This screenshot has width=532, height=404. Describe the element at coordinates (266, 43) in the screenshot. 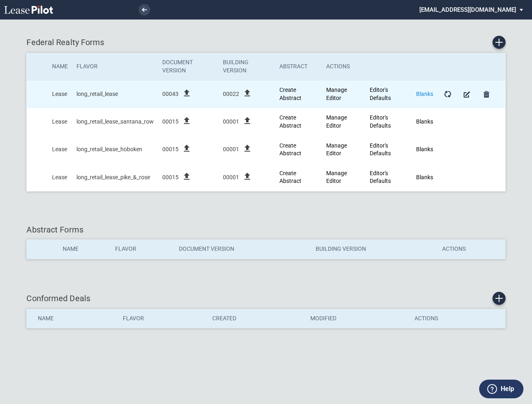

I see `div: Federal Realty Forms` at that location.